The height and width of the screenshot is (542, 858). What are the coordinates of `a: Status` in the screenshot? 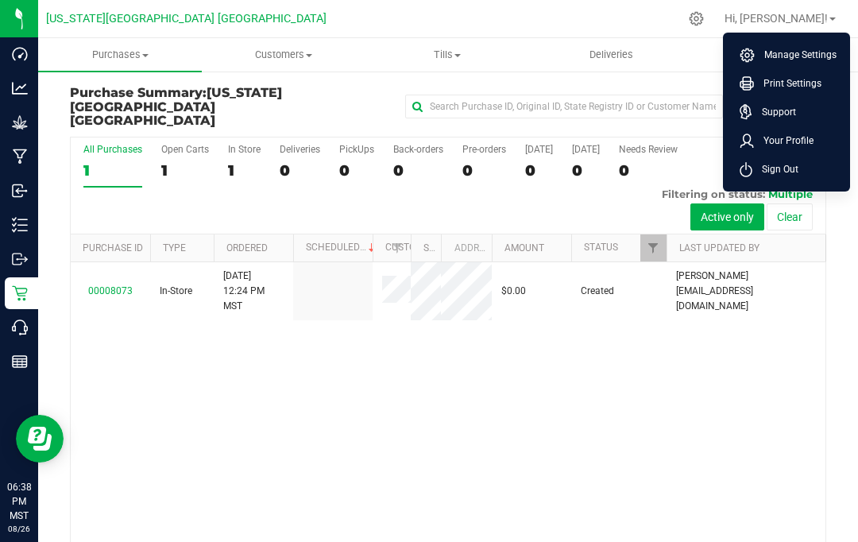 It's located at (601, 247).